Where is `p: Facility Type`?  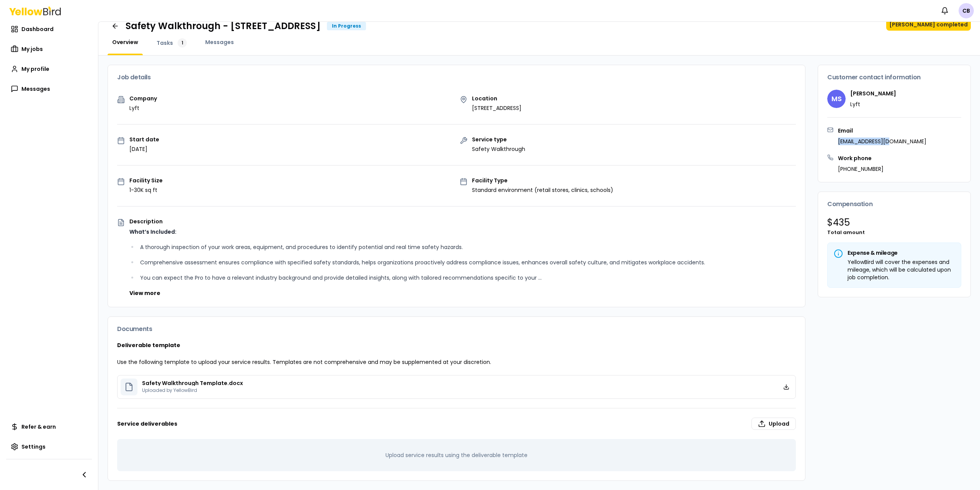
p: Facility Type is located at coordinates (543, 181).